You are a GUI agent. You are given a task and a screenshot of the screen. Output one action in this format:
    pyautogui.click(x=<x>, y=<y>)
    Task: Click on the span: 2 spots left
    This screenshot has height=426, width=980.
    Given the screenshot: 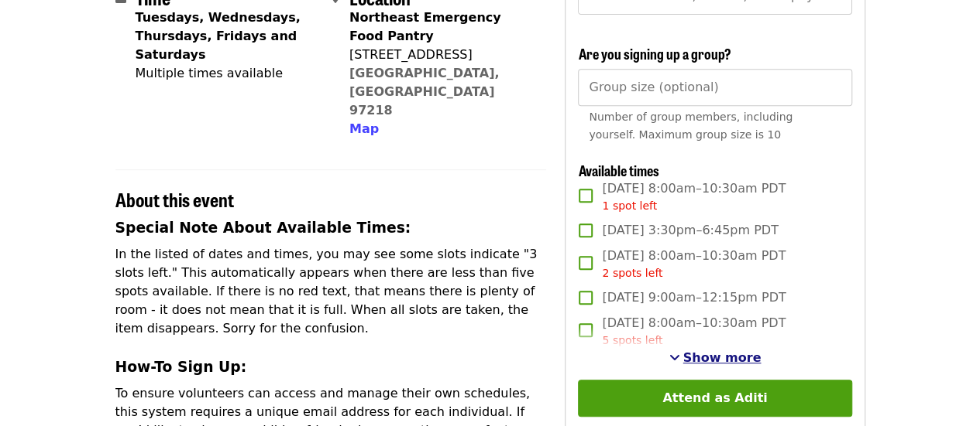 What is the action you would take?
    pyautogui.click(x=632, y=273)
    